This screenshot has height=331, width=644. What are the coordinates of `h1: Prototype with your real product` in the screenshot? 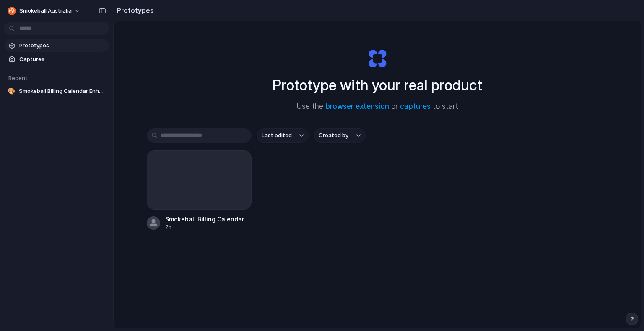 It's located at (377, 85).